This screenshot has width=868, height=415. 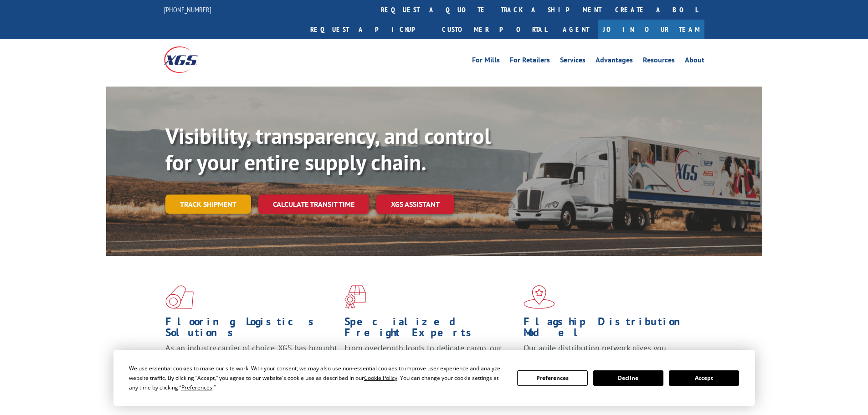 What do you see at coordinates (695, 62) in the screenshot?
I see `a: About` at bounding box center [695, 62].